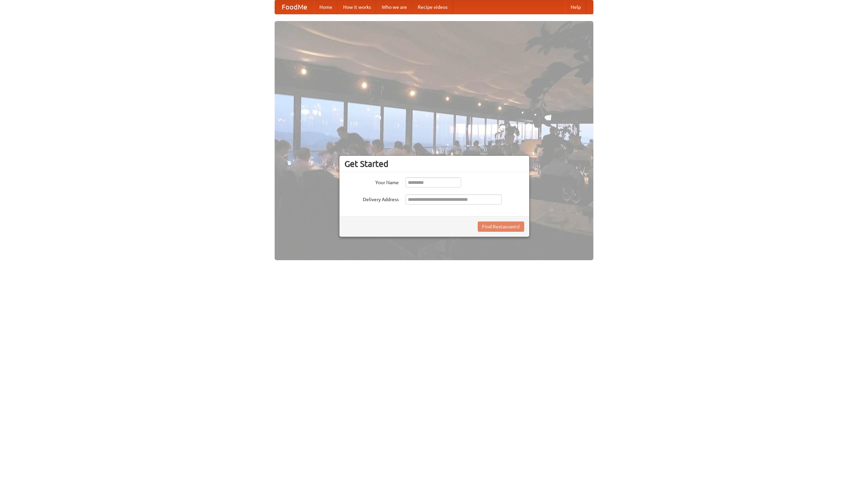 This screenshot has height=480, width=868. I want to click on h3: Get Started, so click(435, 164).